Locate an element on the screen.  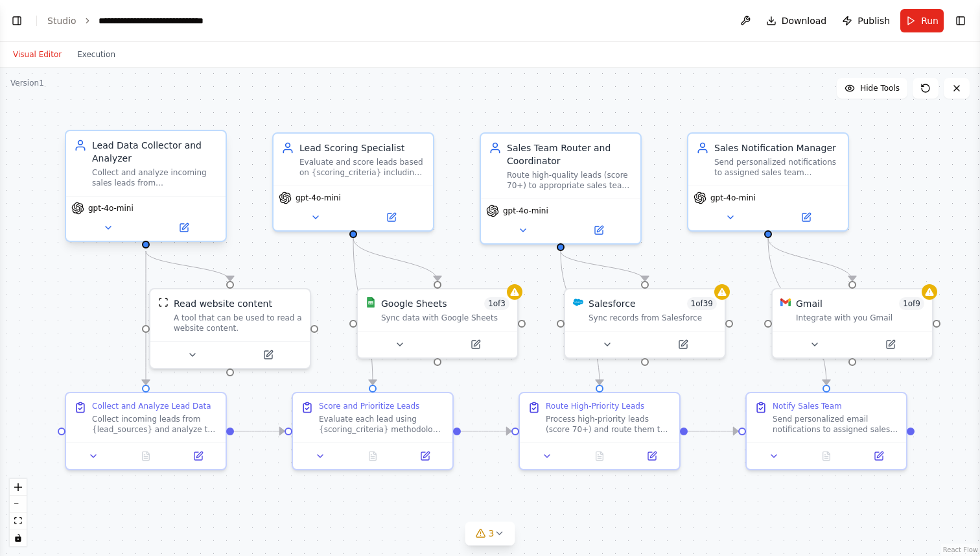
div: Sales Notification ManagerSend personalized notifications to assigned sales team members about ne... is located at coordinates (768, 182).